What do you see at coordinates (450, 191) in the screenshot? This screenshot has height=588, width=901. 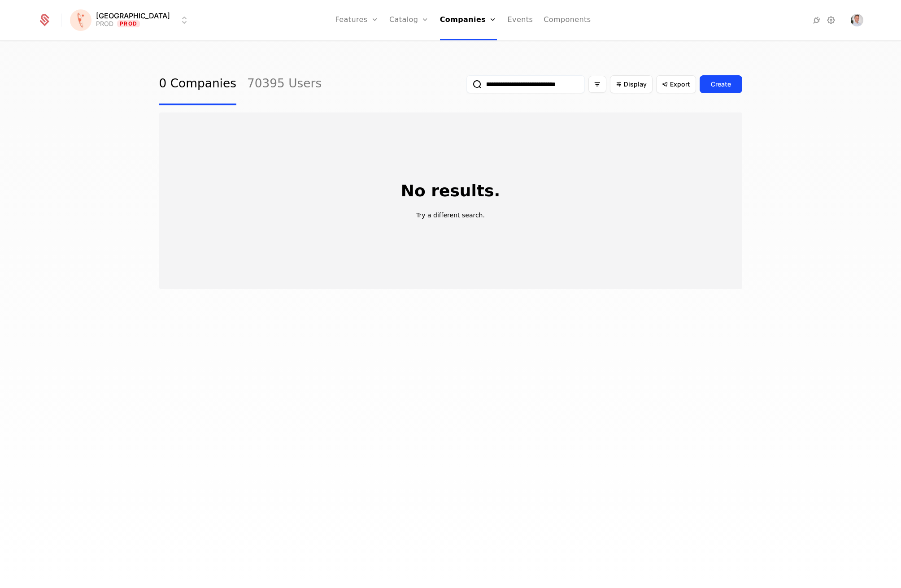 I see `p: No results.` at bounding box center [450, 191].